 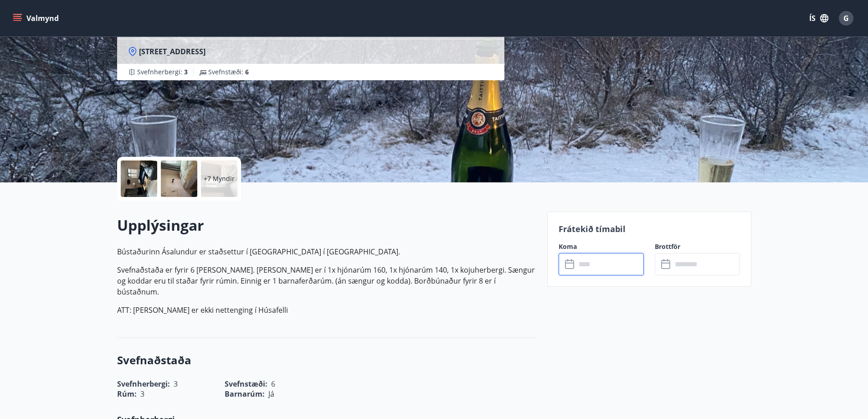 What do you see at coordinates (271, 394) in the screenshot?
I see `span: Já` at bounding box center [271, 394].